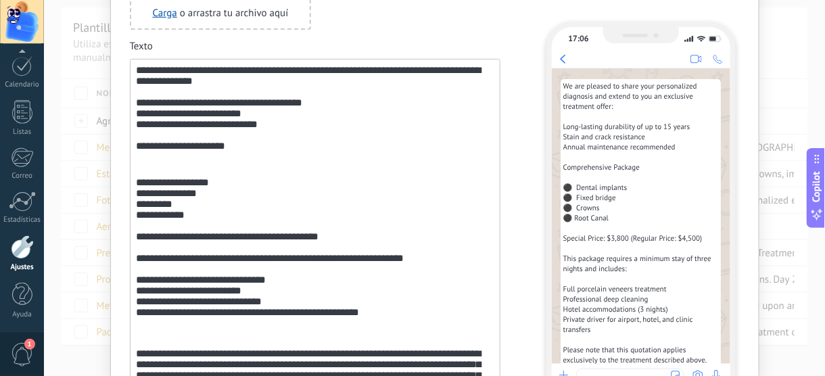 The width and height of the screenshot is (825, 376). Describe the element at coordinates (817, 187) in the screenshot. I see `span: Copilot` at that location.